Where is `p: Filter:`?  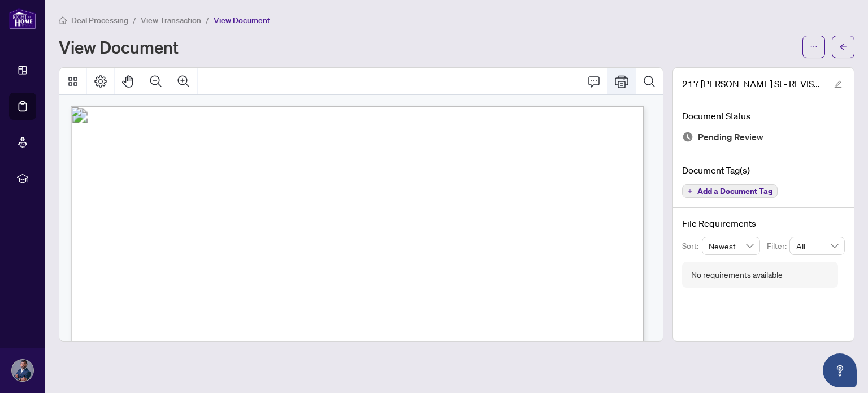
p: Filter: is located at coordinates (778, 246).